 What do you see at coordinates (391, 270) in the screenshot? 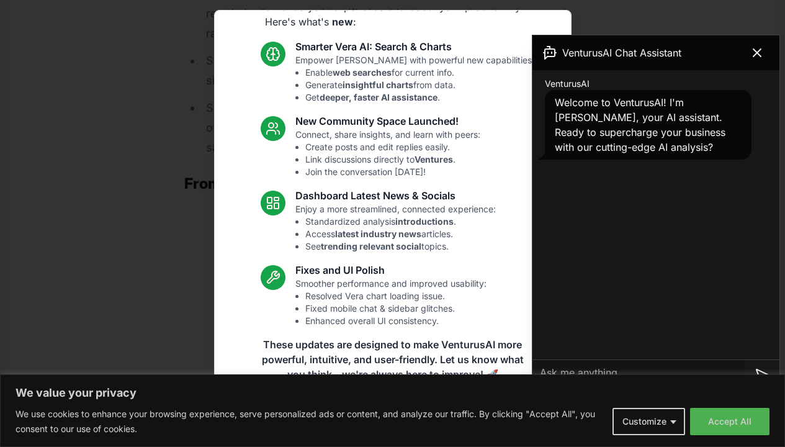
I see `h3: Fixes and UI Polish` at bounding box center [391, 270].